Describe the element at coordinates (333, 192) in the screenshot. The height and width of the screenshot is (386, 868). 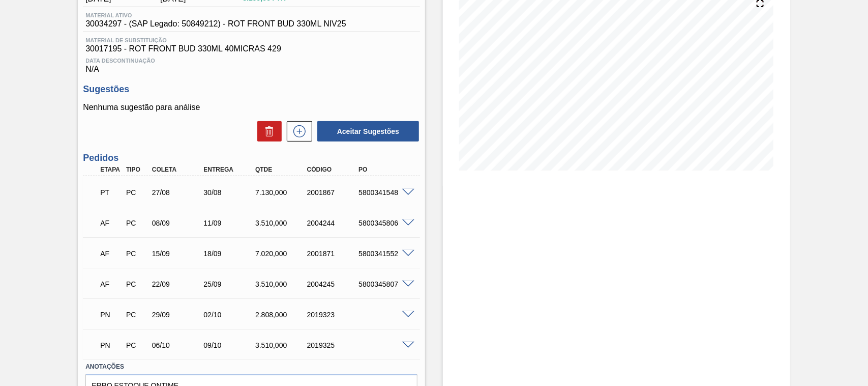
I see `div: 2001867` at that location.